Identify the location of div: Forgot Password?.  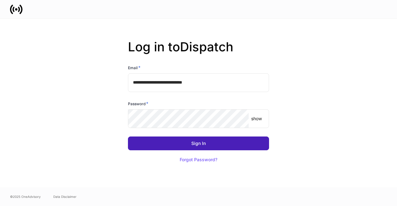
(198, 160).